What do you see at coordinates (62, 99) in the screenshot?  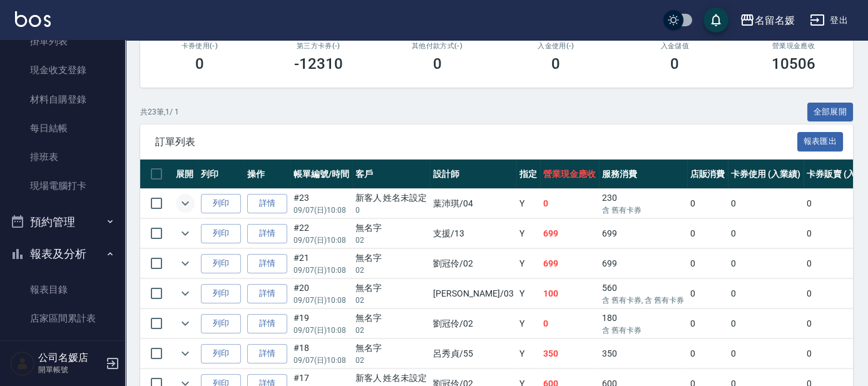 I see `a: 材料自購登錄` at bounding box center [62, 99].